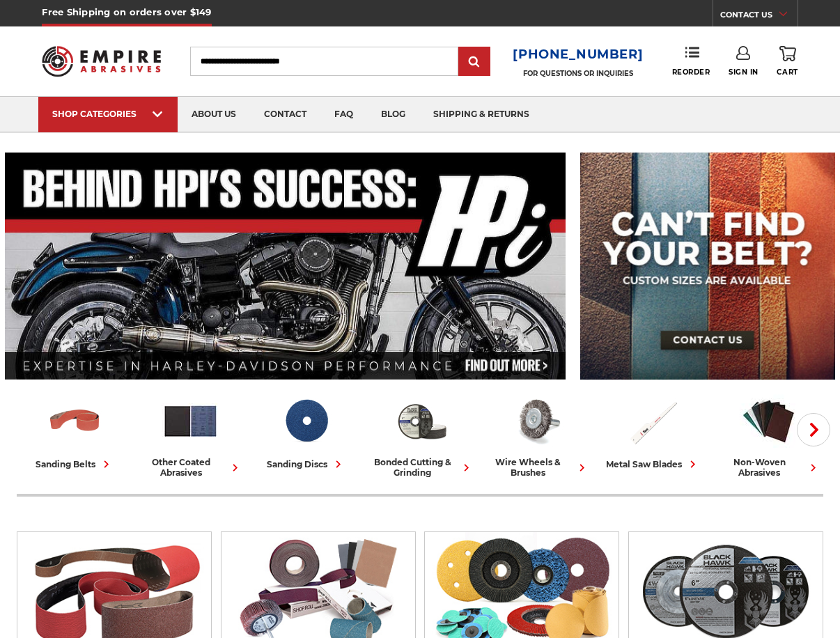  I want to click on a: other coated abrasives, so click(190, 435).